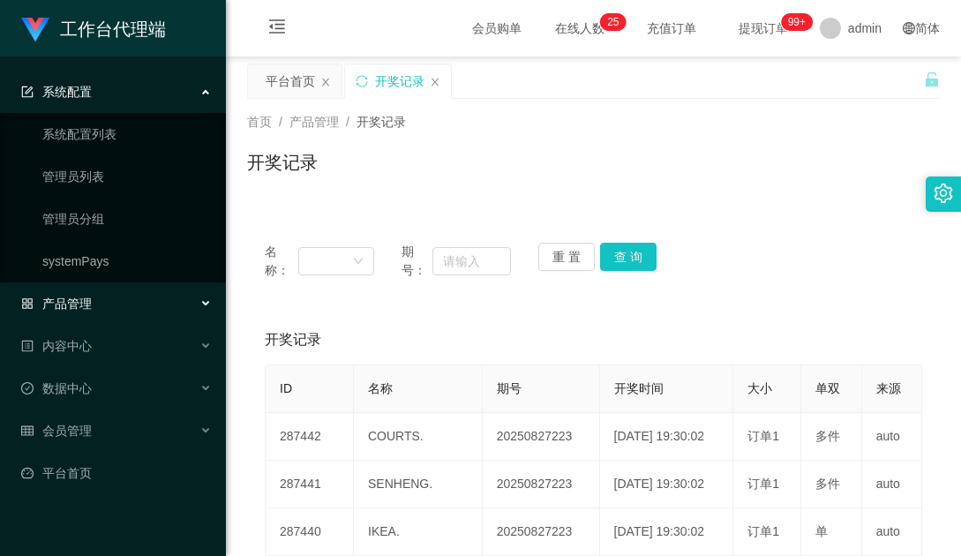  I want to click on h1: 开奖记录, so click(282, 162).